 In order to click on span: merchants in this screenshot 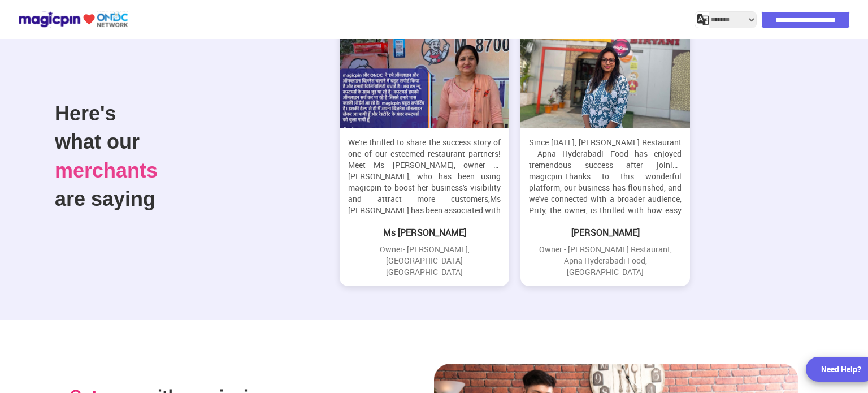, I will do `click(107, 171)`.